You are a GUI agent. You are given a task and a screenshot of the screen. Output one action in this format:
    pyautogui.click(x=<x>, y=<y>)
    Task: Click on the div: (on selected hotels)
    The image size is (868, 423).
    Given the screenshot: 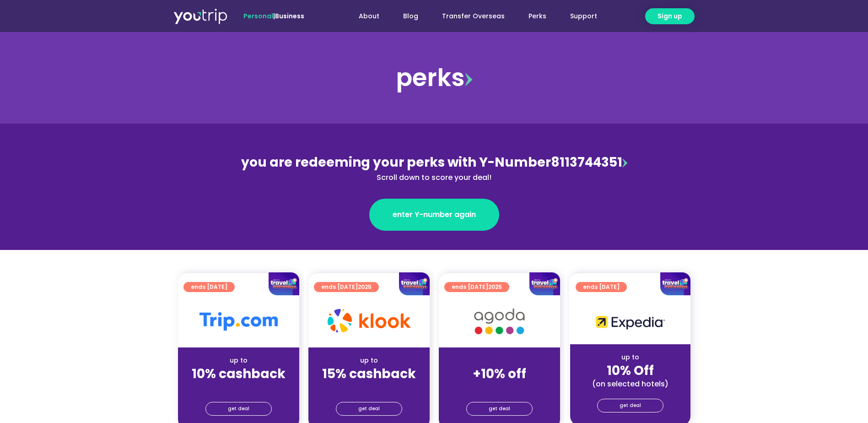 What is the action you would take?
    pyautogui.click(x=630, y=383)
    